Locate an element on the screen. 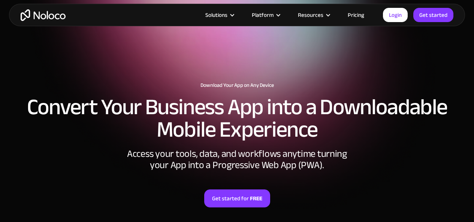 Image resolution: width=474 pixels, height=222 pixels. h1: Download Your App on Any Device is located at coordinates (237, 85).